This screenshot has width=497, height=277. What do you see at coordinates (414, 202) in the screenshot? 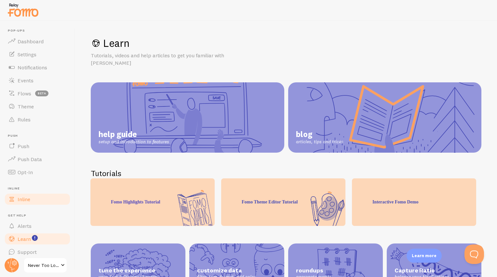
I see `div: Interactive Fomo Demo` at bounding box center [414, 202].